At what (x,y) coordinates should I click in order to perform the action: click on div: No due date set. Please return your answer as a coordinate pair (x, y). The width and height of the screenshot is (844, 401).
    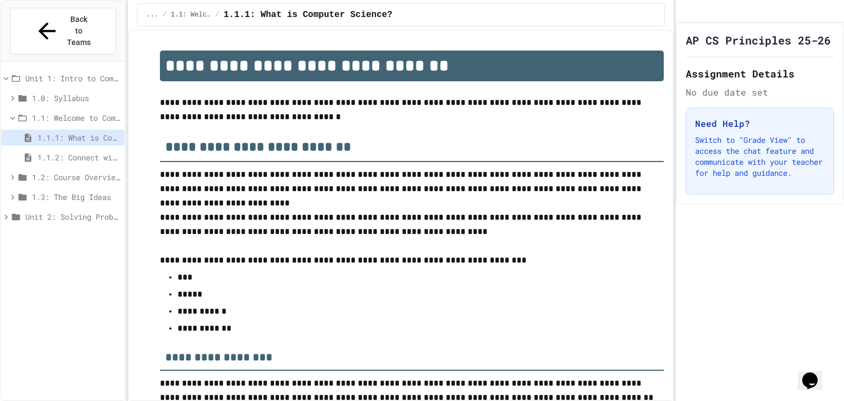
    Looking at the image, I should click on (760, 92).